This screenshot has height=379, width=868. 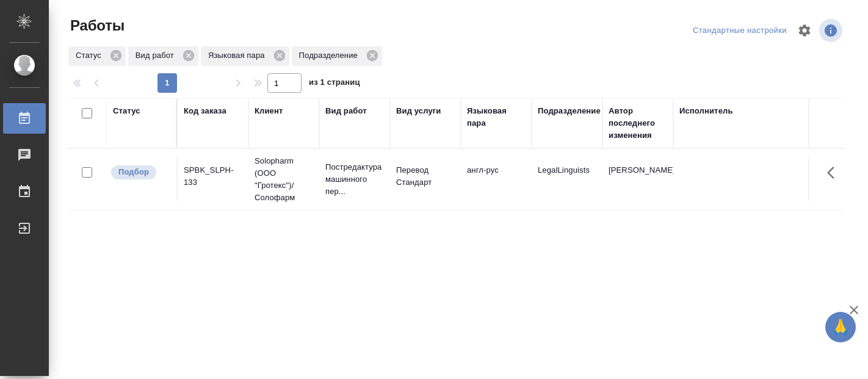 What do you see at coordinates (834, 172) in the screenshot?
I see `button: Здесь прячутся важные кнопки` at bounding box center [834, 172].